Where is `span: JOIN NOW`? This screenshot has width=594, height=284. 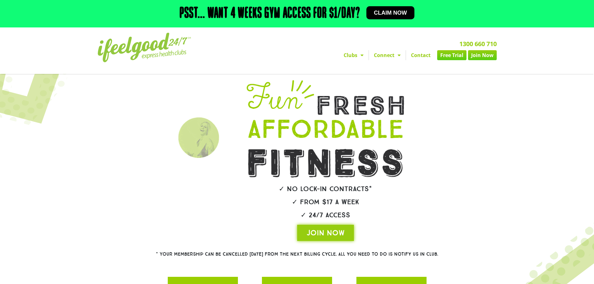
span: JOIN NOW is located at coordinates (325, 233).